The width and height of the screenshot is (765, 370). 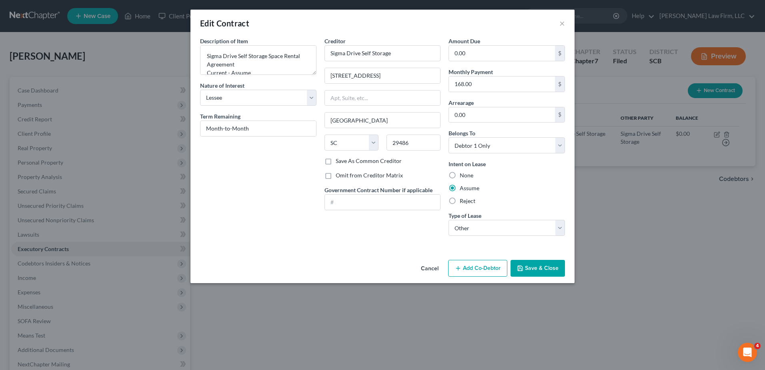 What do you see at coordinates (467, 201) in the screenshot?
I see `label: Reject` at bounding box center [467, 201].